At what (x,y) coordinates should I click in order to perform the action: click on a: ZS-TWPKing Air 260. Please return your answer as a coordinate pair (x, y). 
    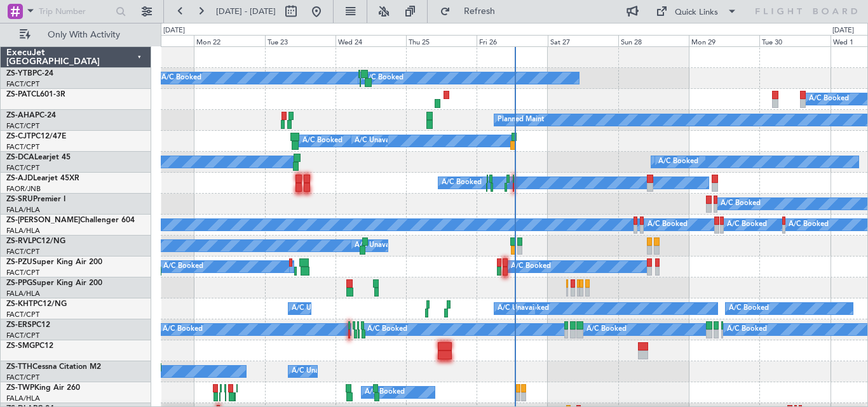
    Looking at the image, I should click on (43, 388).